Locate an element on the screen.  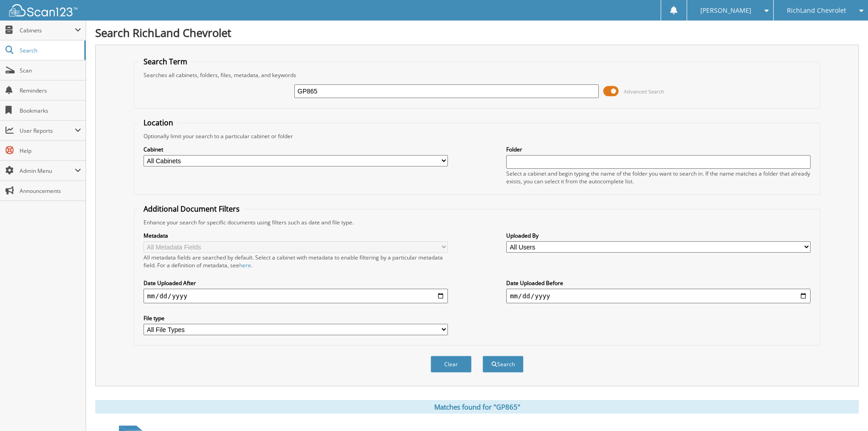
label: File type is located at coordinates (295, 317).